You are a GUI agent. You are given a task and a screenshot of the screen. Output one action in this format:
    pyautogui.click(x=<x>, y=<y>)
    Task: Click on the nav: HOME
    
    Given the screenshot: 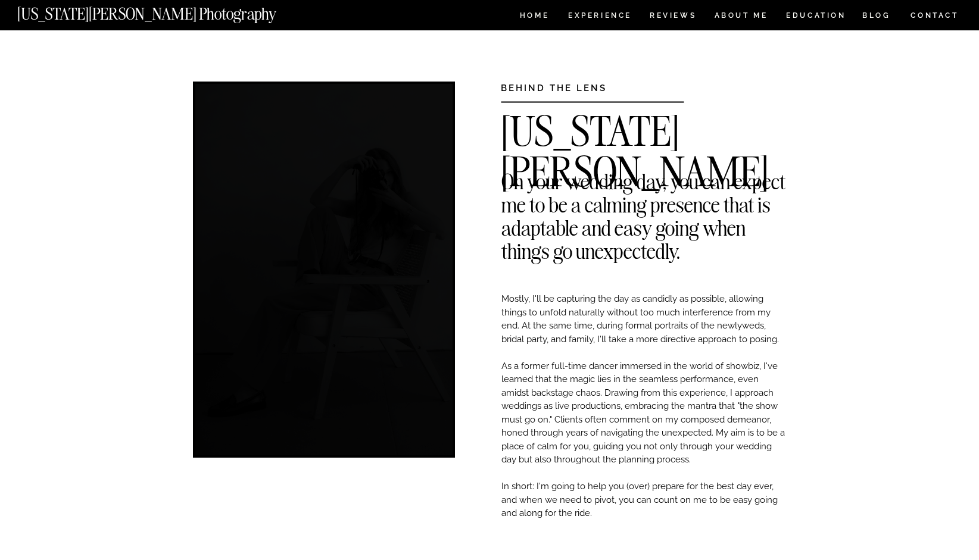 What is the action you would take?
    pyautogui.click(x=534, y=16)
    